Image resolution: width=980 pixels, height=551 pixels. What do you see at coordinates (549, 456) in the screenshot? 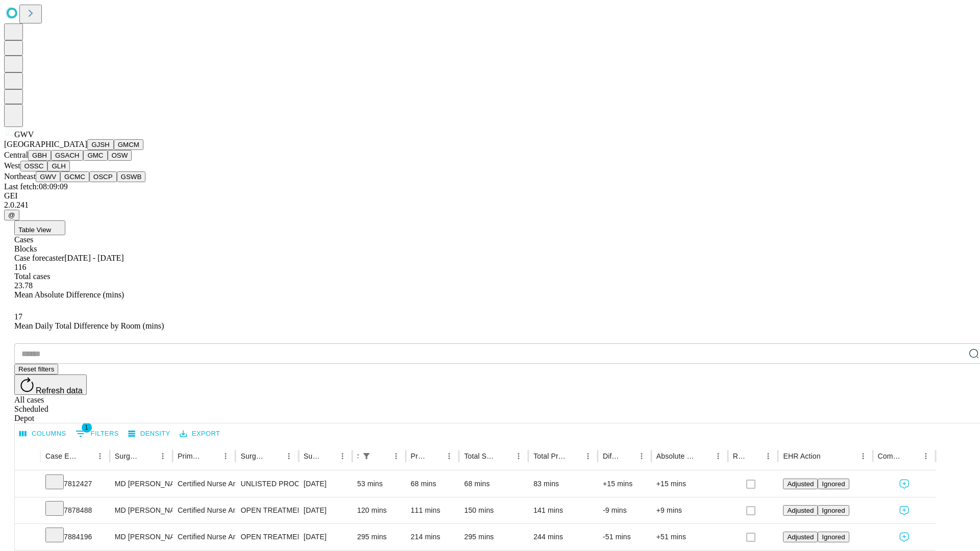
I see `div: Total Predicted Duration` at bounding box center [549, 456].